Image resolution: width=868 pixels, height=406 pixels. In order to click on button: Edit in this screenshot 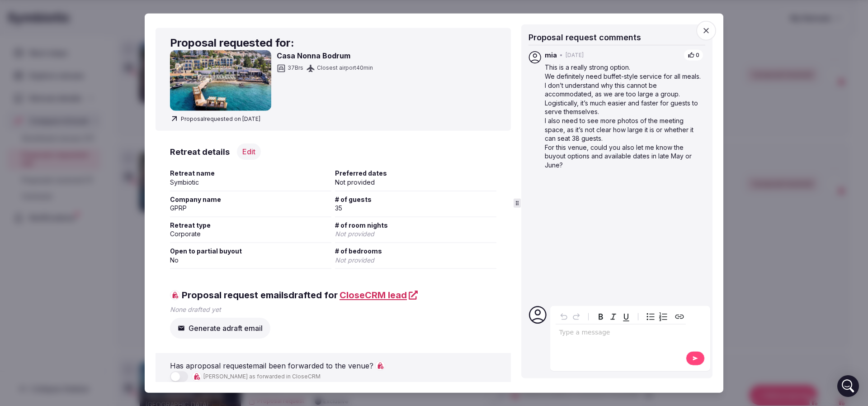, I will do `click(249, 152)`.